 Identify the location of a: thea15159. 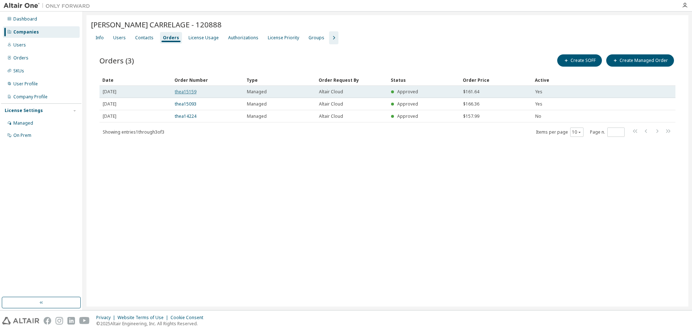
(186, 92).